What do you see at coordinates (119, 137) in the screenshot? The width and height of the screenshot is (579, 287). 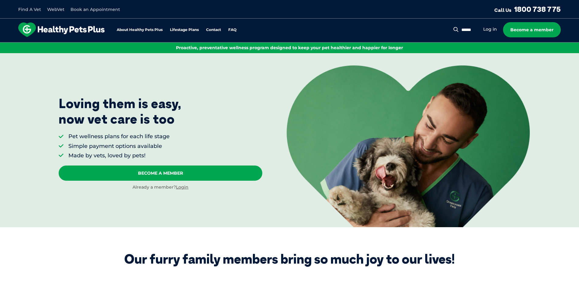 I see `li: Pet wellness plans for each life stage` at bounding box center [119, 137].